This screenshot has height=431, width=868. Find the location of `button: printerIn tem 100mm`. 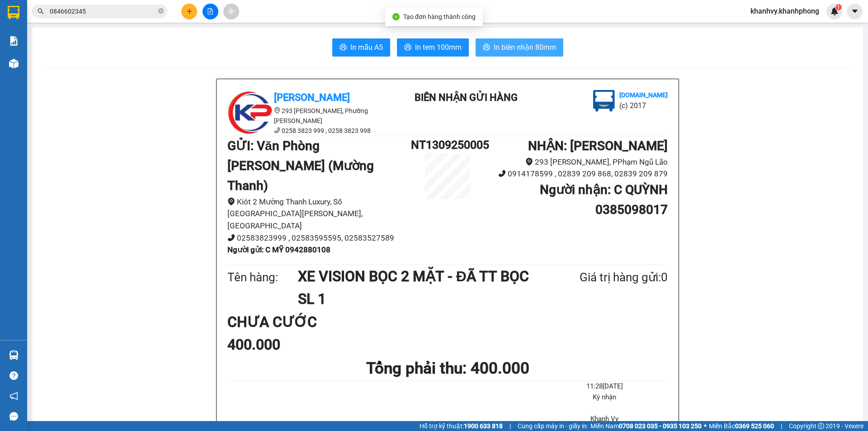

button: printerIn tem 100mm is located at coordinates (432, 47).